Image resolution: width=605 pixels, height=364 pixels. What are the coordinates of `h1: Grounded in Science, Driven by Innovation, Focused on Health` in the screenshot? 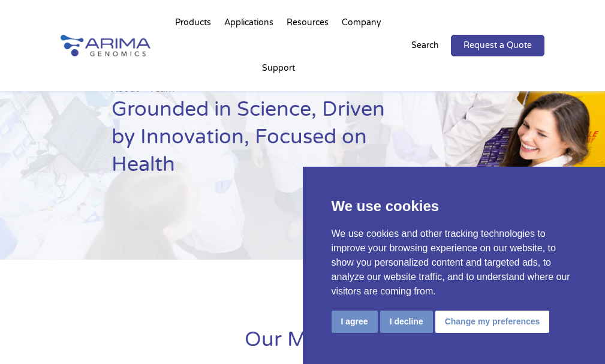 It's located at (249, 141).